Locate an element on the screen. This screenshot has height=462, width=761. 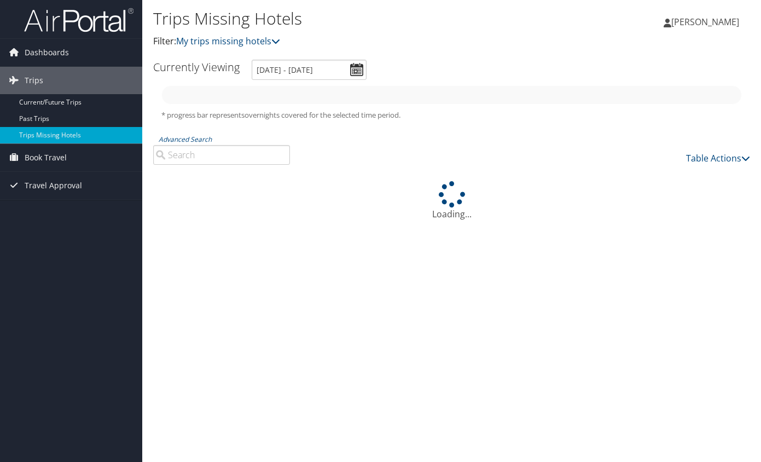
span: Dashboards is located at coordinates (46, 53).